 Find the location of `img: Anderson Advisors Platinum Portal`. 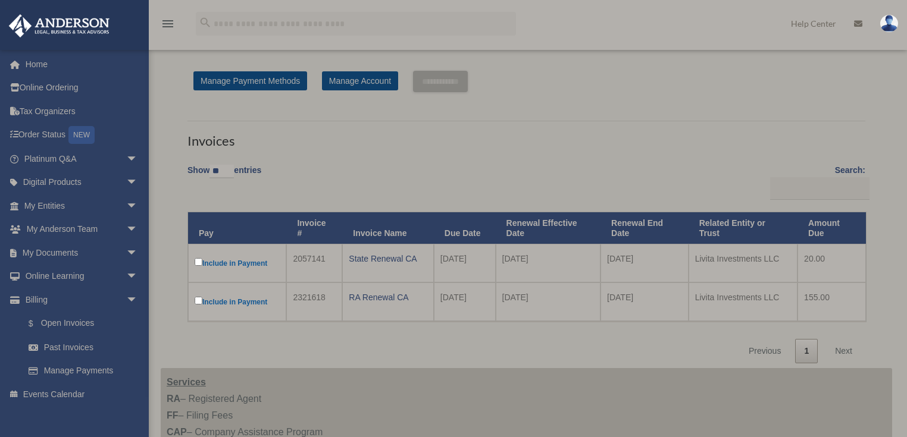

img: Anderson Advisors Platinum Portal is located at coordinates (59, 26).